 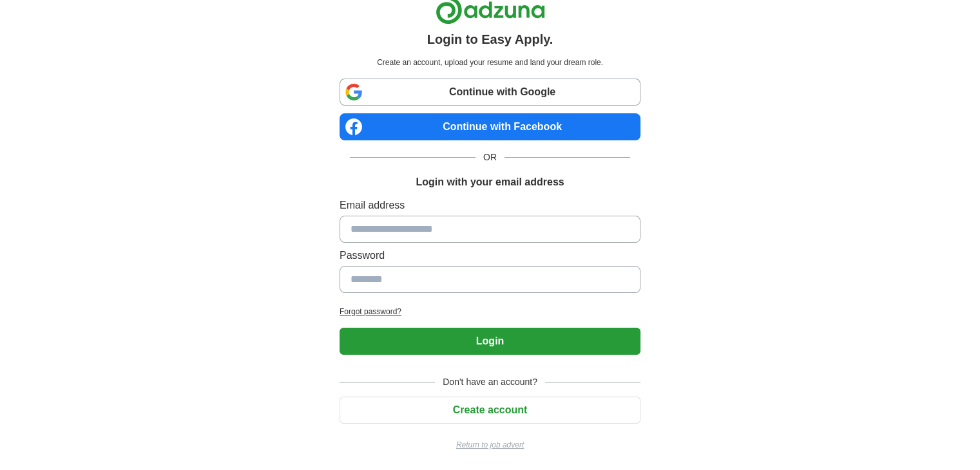 What do you see at coordinates (490, 312) in the screenshot?
I see `h2: Forgot password?` at bounding box center [490, 312].